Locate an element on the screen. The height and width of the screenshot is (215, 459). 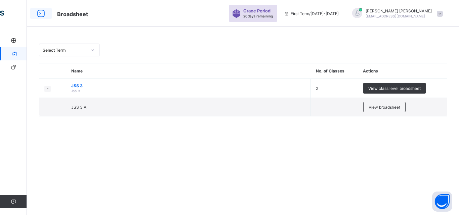
th: Actions is located at coordinates (402, 71).